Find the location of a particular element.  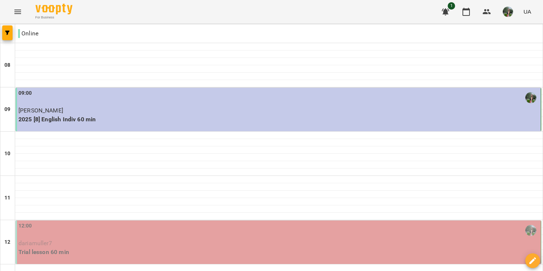

h6: 09 is located at coordinates (7, 110).